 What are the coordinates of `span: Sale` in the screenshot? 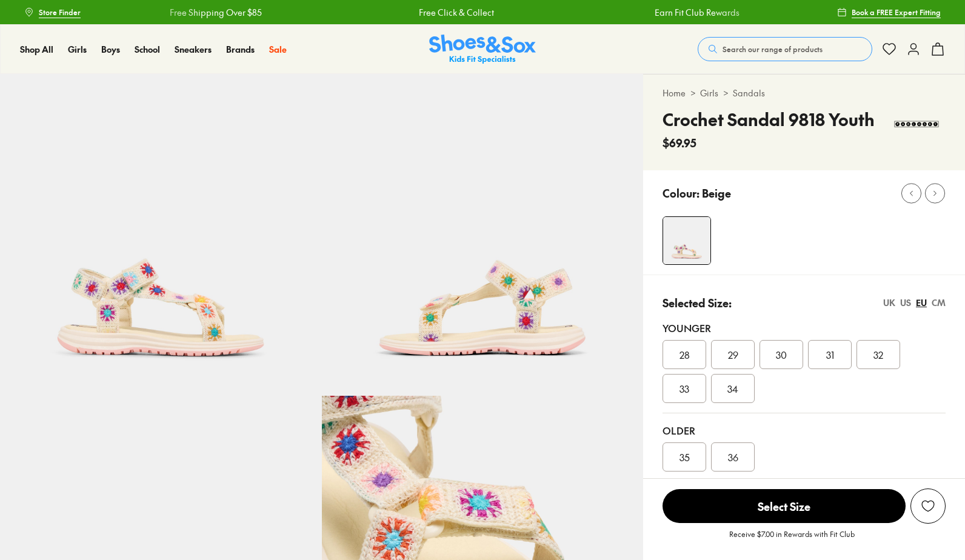 It's located at (278, 49).